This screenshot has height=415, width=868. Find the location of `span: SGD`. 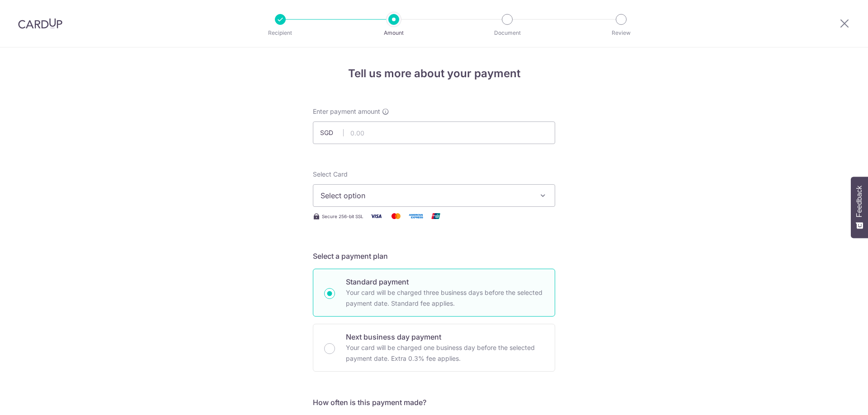

span: SGD is located at coordinates (332, 133).